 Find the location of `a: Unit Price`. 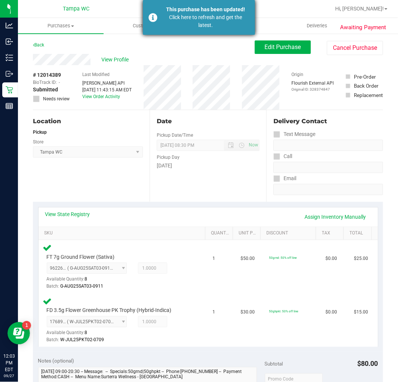

a: Unit Price is located at coordinates (248, 233).